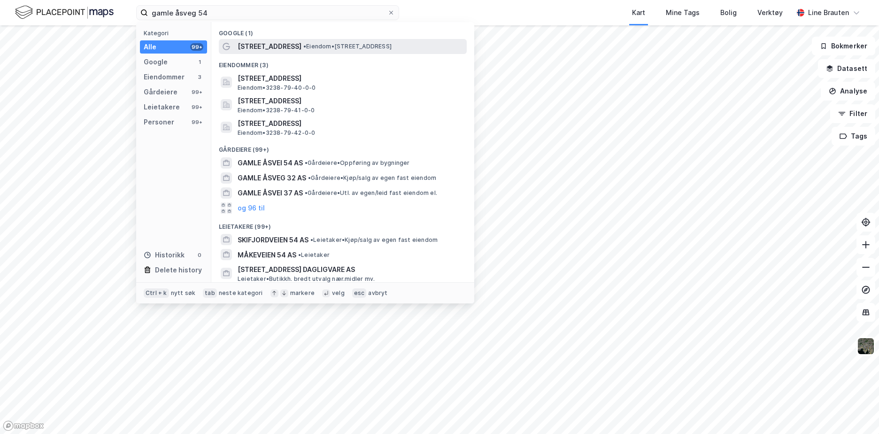 This screenshot has width=879, height=434. I want to click on div: Line Brauten, so click(828, 13).